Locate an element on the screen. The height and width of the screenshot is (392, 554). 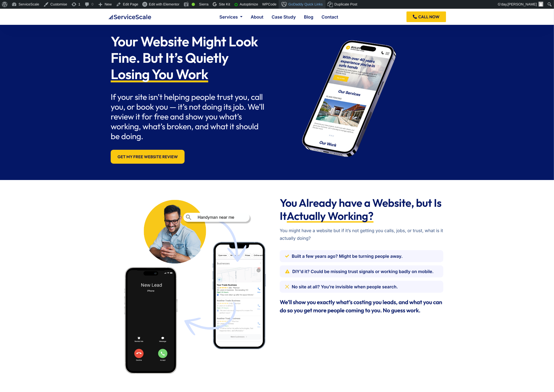
span: Actually Working? is located at coordinates (330, 216).